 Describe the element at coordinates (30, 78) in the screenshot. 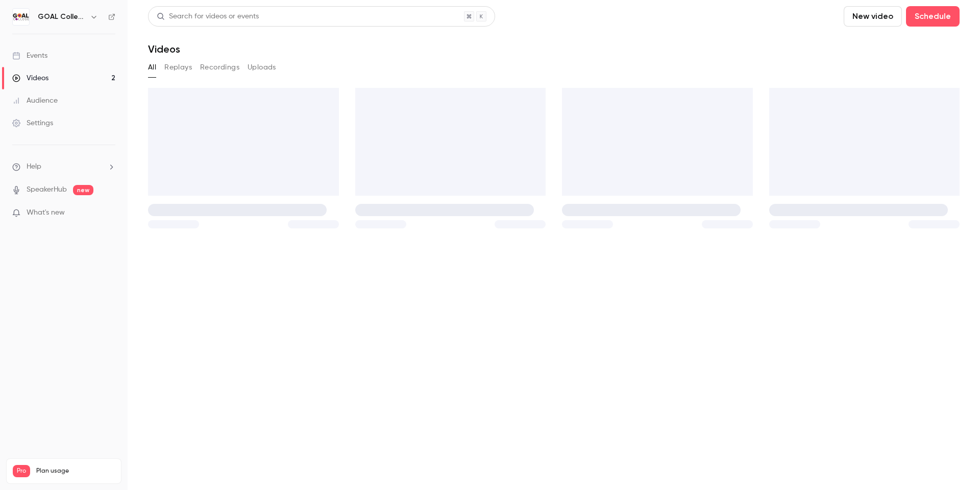

I see `div: Videos` at that location.